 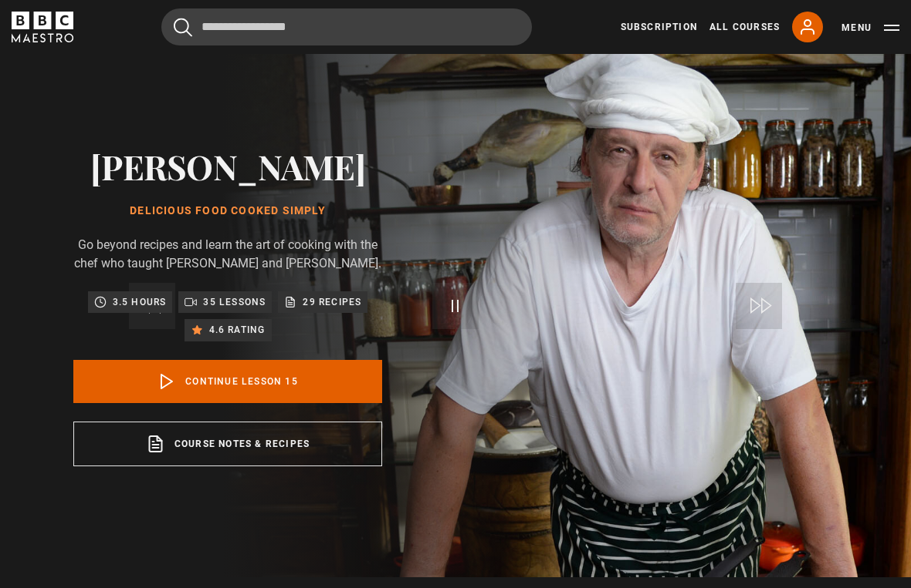 What do you see at coordinates (228, 212) in the screenshot?
I see `h1: Delicious Food Cooked Simply` at bounding box center [228, 212].